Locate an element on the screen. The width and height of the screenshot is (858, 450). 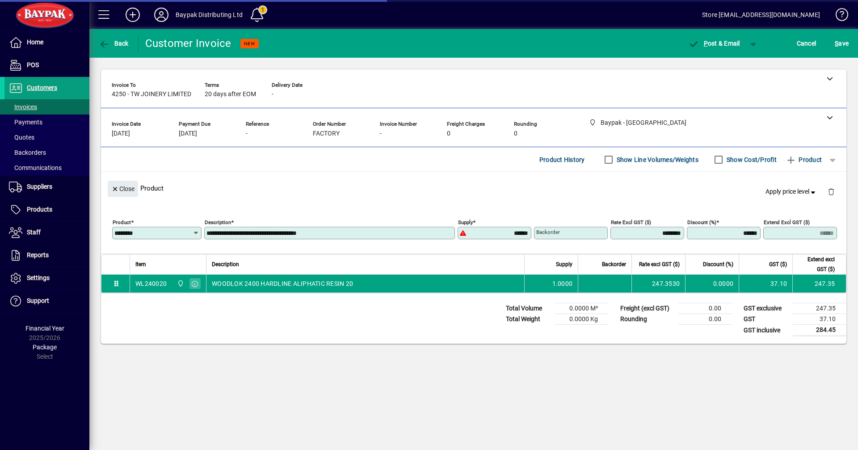
div: Customer Invoice is located at coordinates (188, 43).